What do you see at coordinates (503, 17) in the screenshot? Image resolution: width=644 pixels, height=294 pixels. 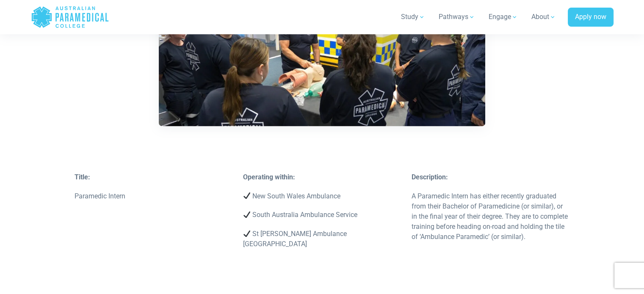 I see `a: Engage` at bounding box center [503, 17].